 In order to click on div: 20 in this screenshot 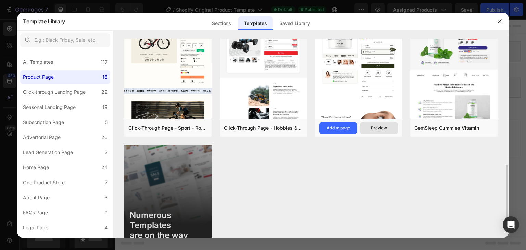, I will do `click(105, 137)`.